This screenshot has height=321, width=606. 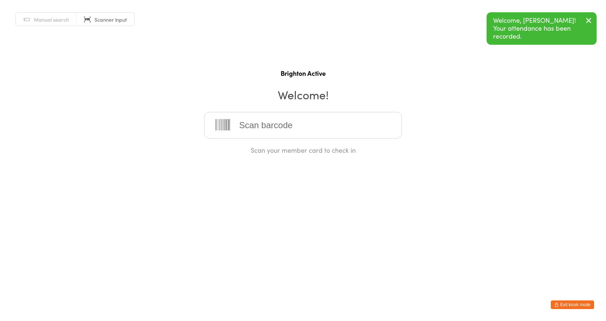 I want to click on h1: Brighton Active, so click(x=303, y=73).